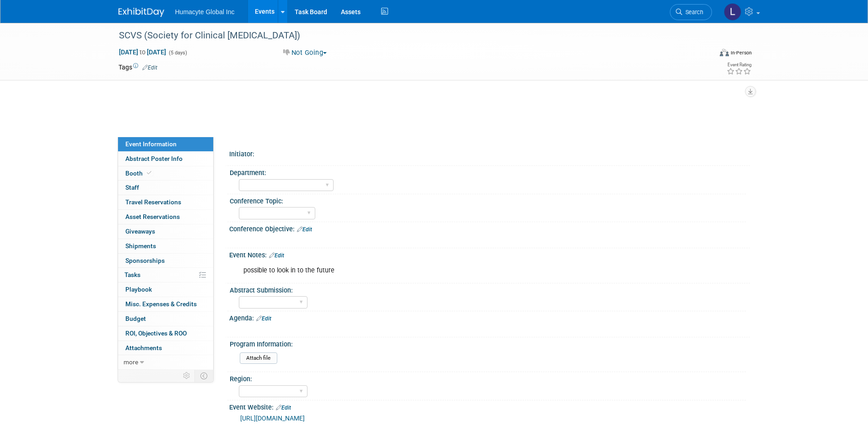 The image size is (868, 426). I want to click on span: Staff, so click(132, 188).